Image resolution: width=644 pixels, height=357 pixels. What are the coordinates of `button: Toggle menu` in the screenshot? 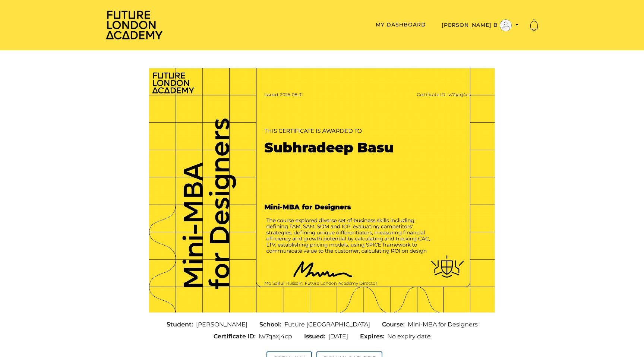 It's located at (480, 25).